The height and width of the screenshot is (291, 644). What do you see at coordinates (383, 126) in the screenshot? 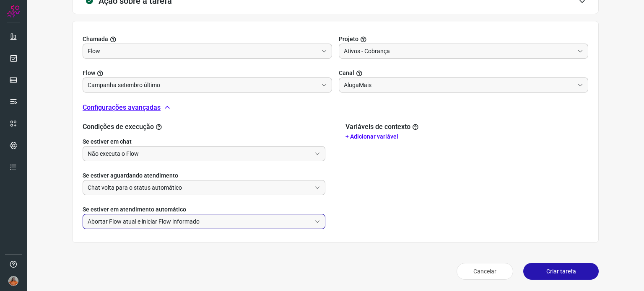
I see `h2: Variáveis de contexto` at bounding box center [383, 126].